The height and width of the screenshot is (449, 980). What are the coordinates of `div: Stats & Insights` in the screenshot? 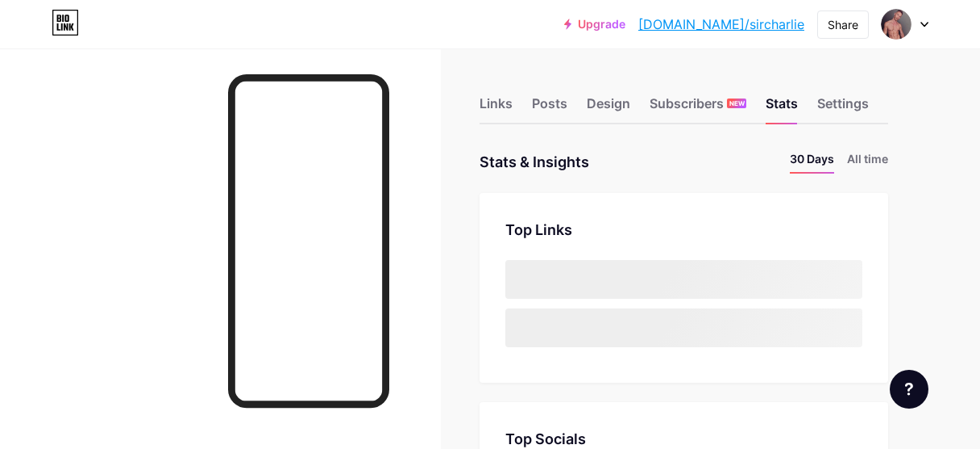 It's located at (534, 161).